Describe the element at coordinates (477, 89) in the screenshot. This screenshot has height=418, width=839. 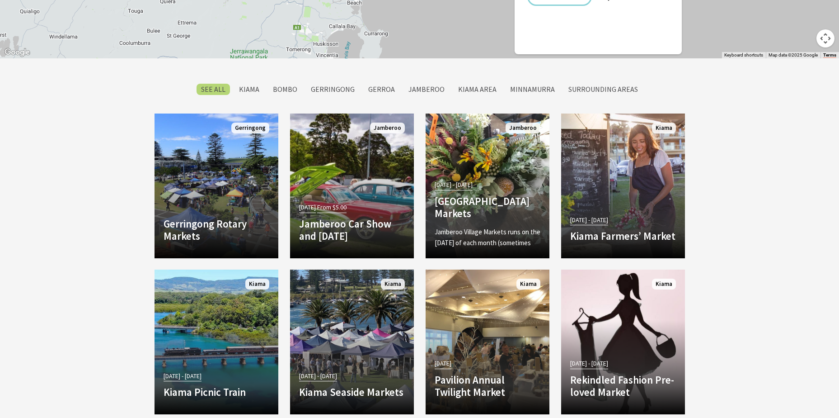
I see `label: Kiama Area` at that location.